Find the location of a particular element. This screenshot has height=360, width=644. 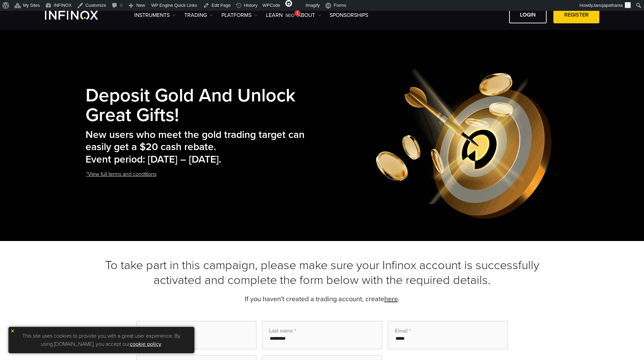

span: tanujapathania is located at coordinates (608, 5).